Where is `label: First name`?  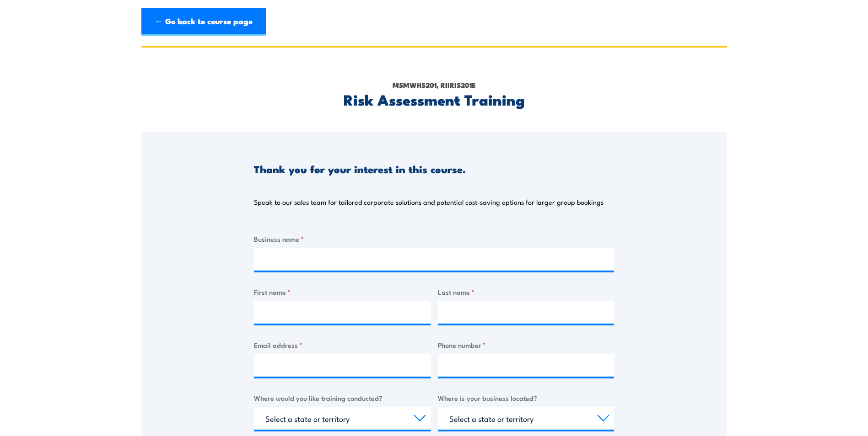
label: First name is located at coordinates (342, 291).